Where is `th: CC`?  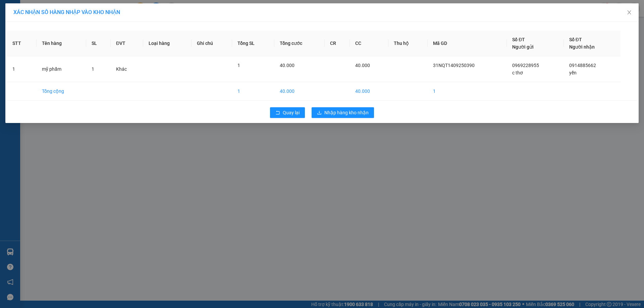 th: CC is located at coordinates (369, 43).